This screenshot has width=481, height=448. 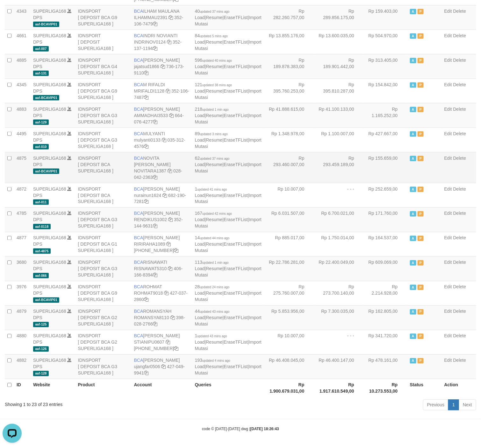 I want to click on td: Rp 293.459.189,00, so click(x=339, y=168).